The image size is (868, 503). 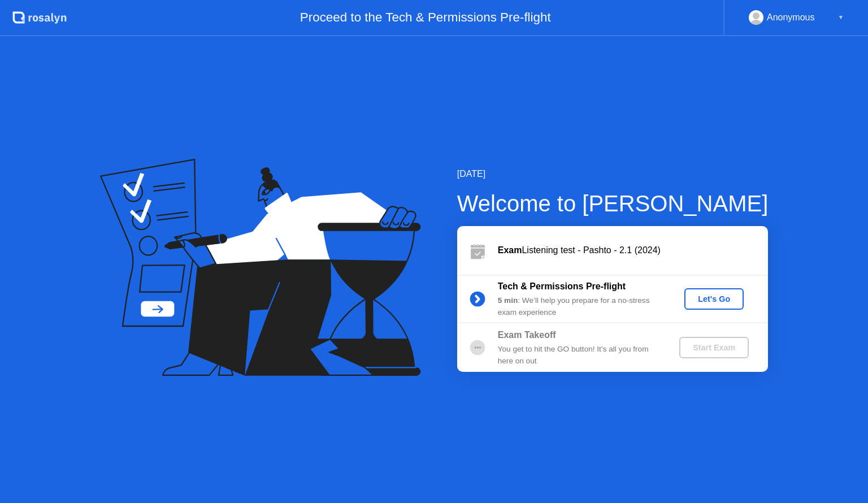 What do you see at coordinates (714, 299) in the screenshot?
I see `div: Let's Go` at bounding box center [714, 299].